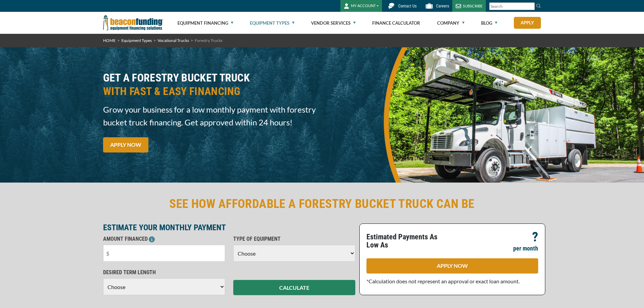 The height and width of the screenshot is (308, 644). I want to click on a: HOME, so click(109, 40).